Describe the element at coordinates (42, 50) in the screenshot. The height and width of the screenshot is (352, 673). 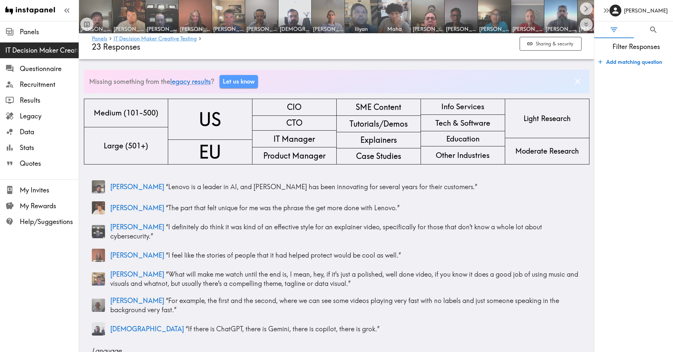
I see `span: IT Decision Maker Creative Testing` at that location.